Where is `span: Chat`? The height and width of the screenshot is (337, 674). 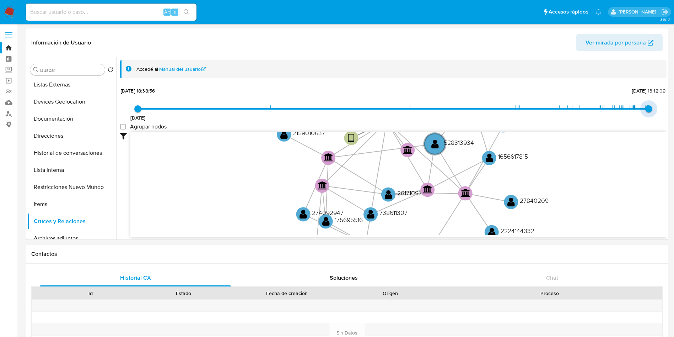 span: Chat is located at coordinates (552, 277).